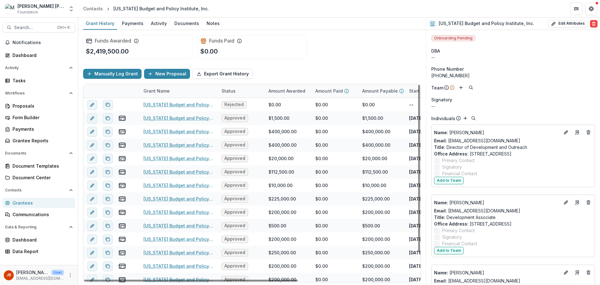 Image resolution: width=600 pixels, height=285 pixels. I want to click on button: Delete, so click(594, 24).